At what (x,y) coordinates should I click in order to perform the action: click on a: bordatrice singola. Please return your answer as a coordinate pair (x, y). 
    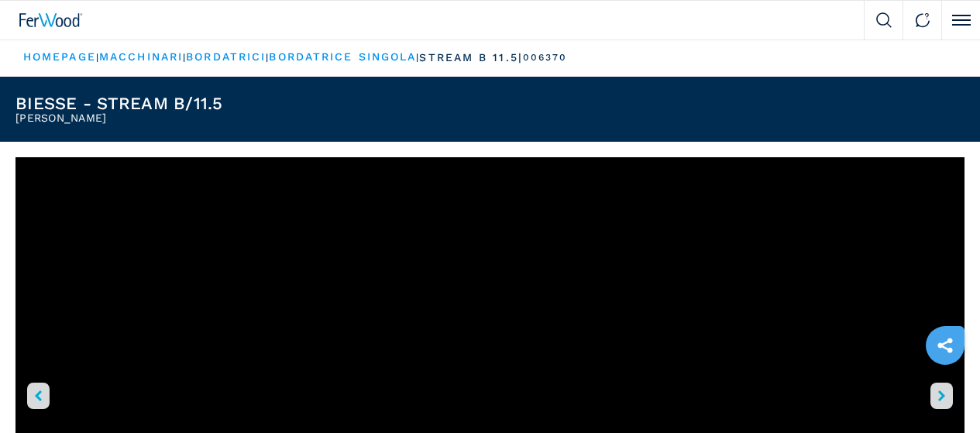
    Looking at the image, I should click on (343, 57).